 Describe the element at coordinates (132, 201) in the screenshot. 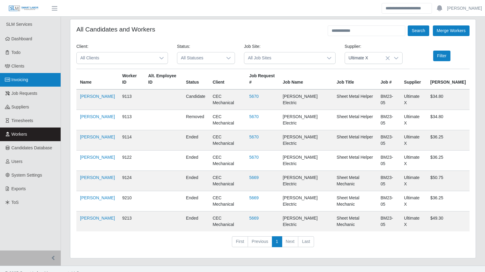

I see `td: 9210` at that location.